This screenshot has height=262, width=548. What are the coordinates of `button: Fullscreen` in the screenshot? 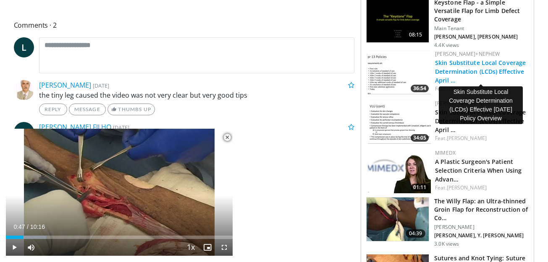 It's located at (224, 248).